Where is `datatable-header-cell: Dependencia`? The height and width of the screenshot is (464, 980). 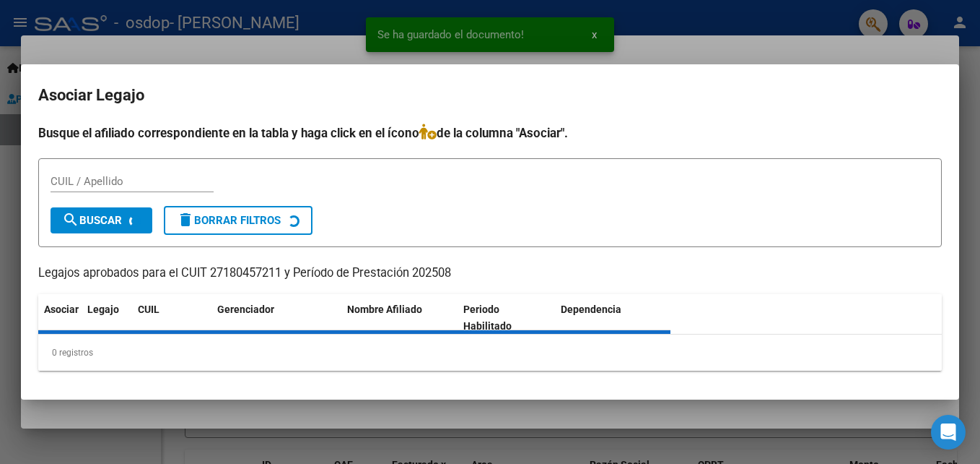
datatable-header-cell: Dependencia is located at coordinates (613, 318).